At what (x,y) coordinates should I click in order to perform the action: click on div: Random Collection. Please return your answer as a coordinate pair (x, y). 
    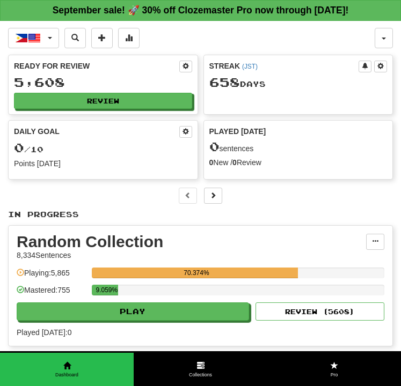
    Looking at the image, I should click on (191, 242).